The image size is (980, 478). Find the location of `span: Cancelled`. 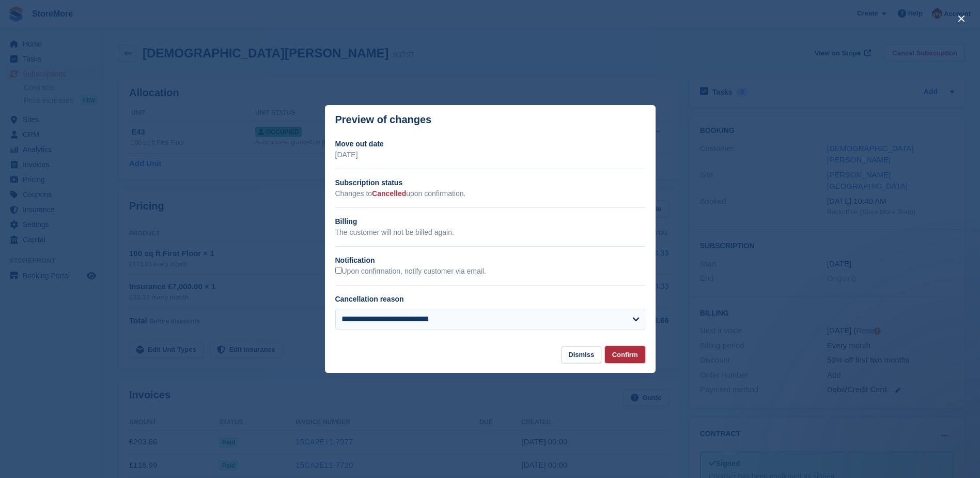

span: Cancelled is located at coordinates (389, 193).